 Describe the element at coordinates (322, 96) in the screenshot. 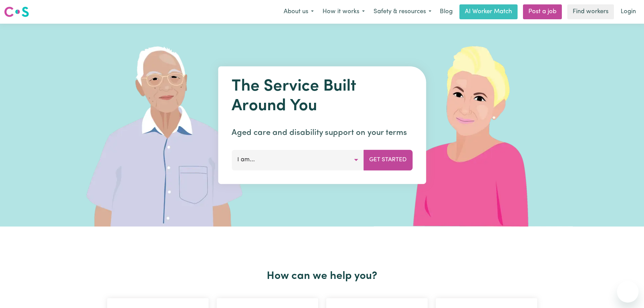

I see `h1: The Service Built Around You` at that location.